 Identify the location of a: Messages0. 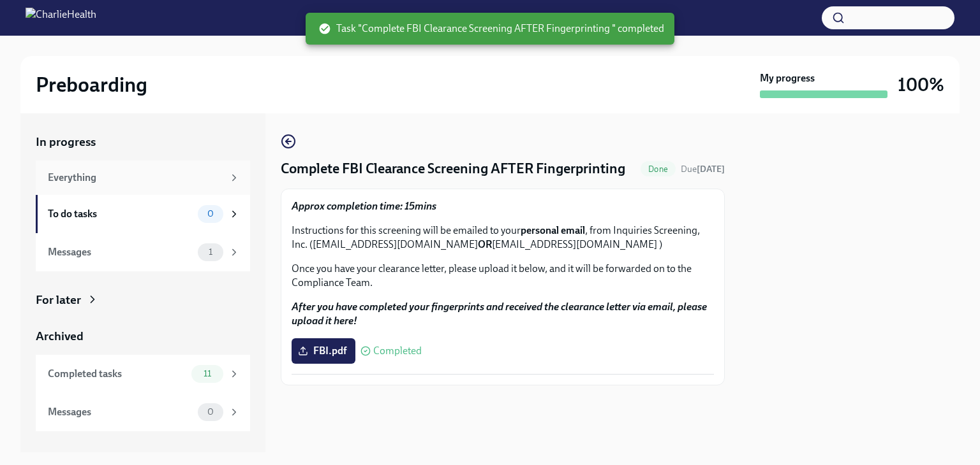
(143, 412).